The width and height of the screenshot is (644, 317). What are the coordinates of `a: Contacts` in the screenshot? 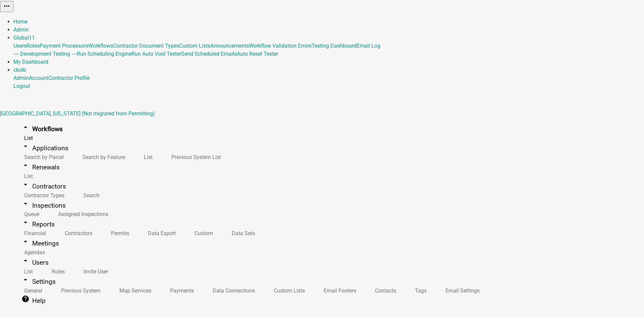 It's located at (384, 290).